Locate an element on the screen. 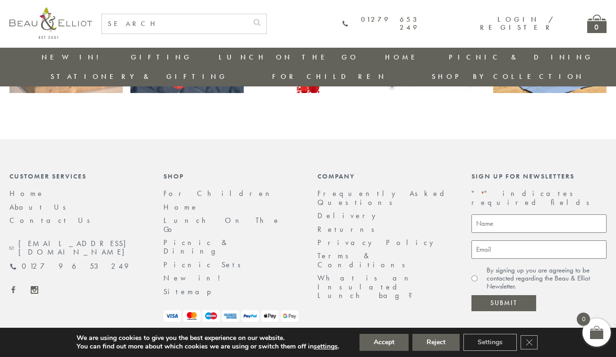 The width and height of the screenshot is (616, 357). button: settings is located at coordinates (326, 347).